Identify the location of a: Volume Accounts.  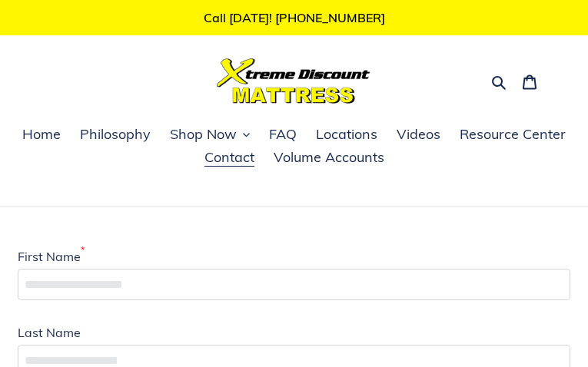
(329, 158).